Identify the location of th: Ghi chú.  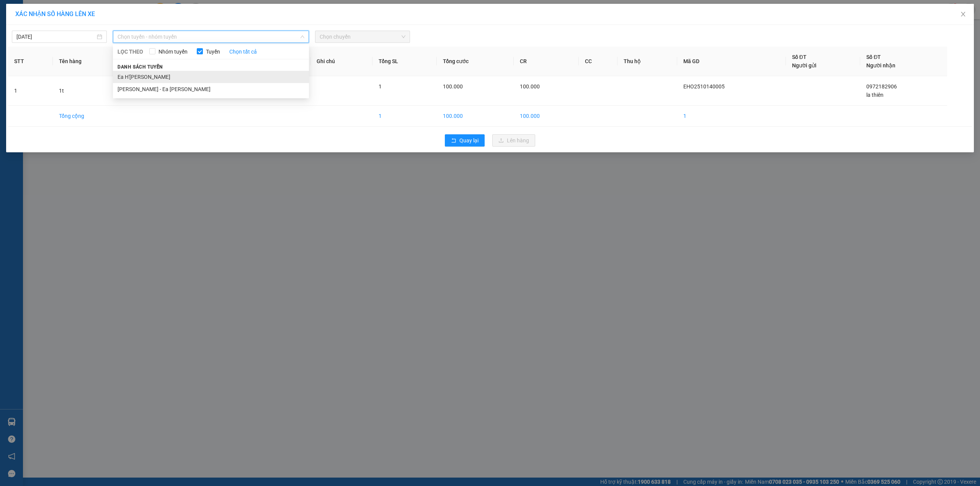
(341, 61).